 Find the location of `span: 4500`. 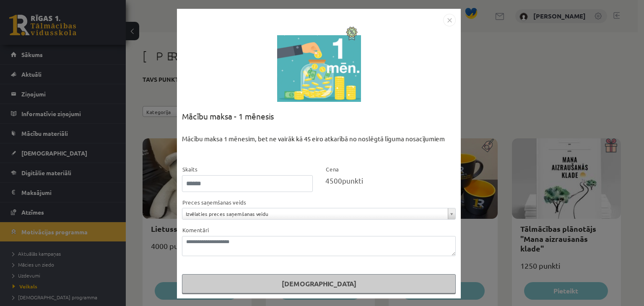

span: 4500 is located at coordinates (334, 180).